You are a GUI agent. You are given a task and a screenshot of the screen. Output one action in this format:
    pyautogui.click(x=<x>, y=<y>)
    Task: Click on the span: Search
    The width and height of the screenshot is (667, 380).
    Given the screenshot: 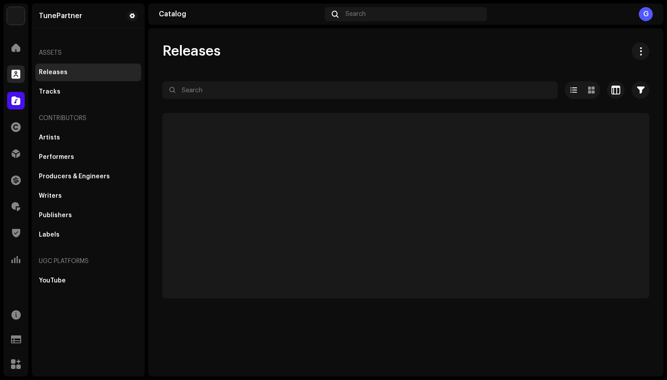 What is the action you would take?
    pyautogui.click(x=356, y=14)
    